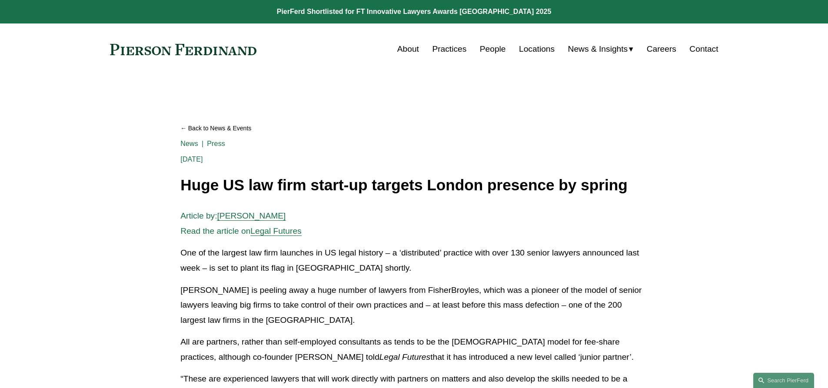  I want to click on a: People, so click(493, 49).